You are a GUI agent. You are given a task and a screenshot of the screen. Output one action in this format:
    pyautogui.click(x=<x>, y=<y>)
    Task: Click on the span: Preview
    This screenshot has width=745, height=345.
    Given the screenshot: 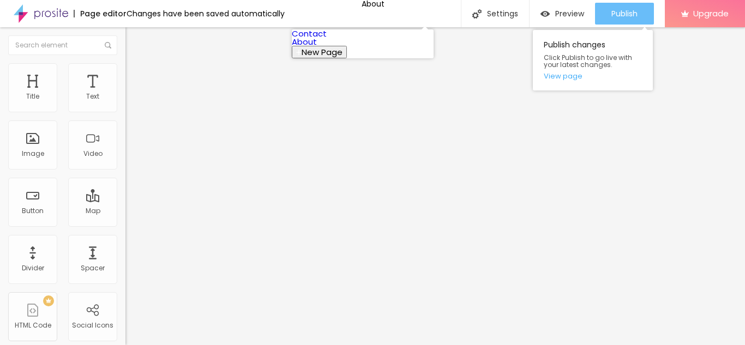 What is the action you would take?
    pyautogui.click(x=569, y=14)
    